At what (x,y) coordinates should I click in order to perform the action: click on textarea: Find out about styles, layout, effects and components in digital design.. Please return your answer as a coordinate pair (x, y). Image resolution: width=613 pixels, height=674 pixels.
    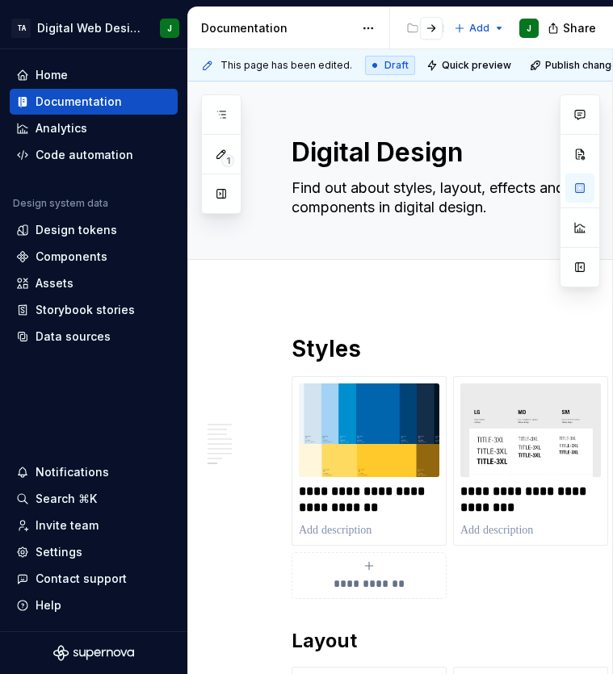
    Looking at the image, I should click on (446, 198).